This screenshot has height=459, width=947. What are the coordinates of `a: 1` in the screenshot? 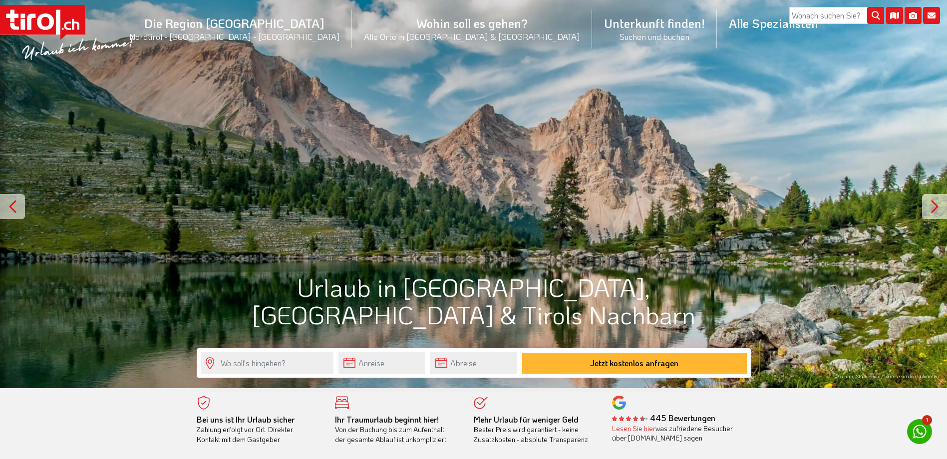 It's located at (919, 432).